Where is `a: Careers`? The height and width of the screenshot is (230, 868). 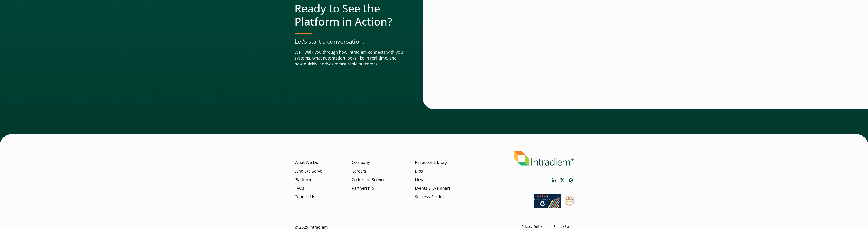
a: Careers is located at coordinates (359, 171).